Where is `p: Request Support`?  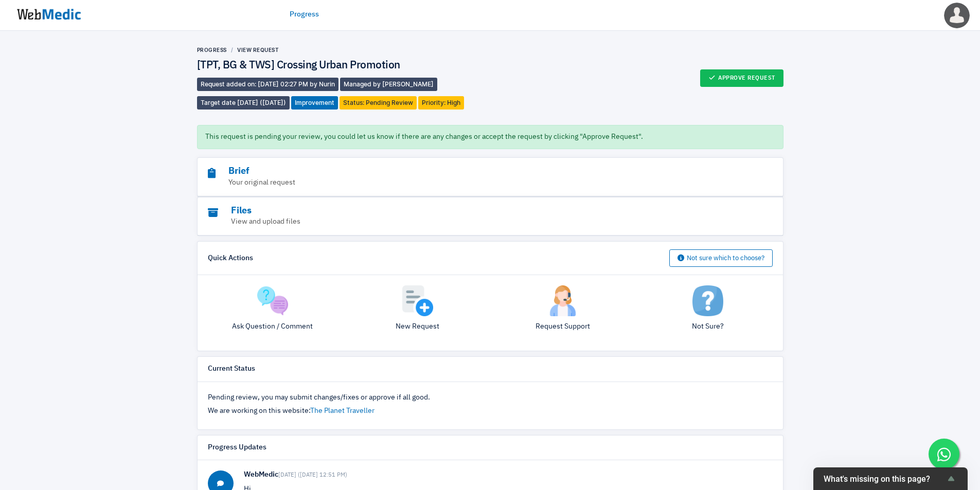
p: Request Support is located at coordinates (563, 327).